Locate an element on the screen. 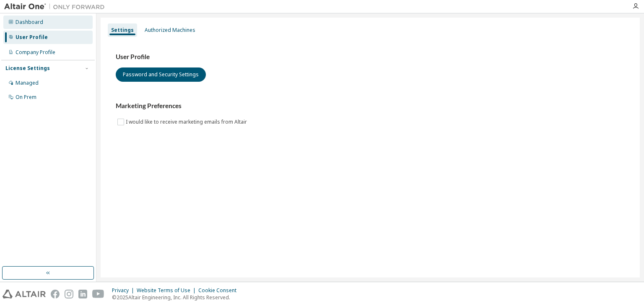 This screenshot has width=644, height=306. h3: Marketing Preferences is located at coordinates (370, 106).